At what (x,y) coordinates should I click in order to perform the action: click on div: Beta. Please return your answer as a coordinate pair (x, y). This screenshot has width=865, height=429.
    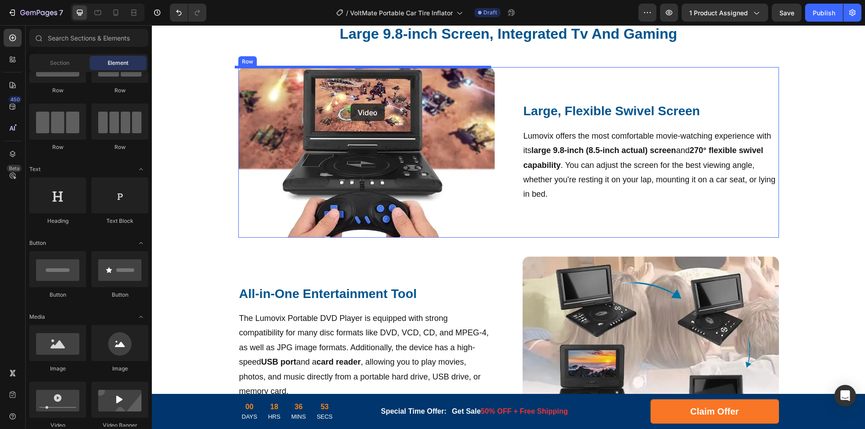
    Looking at the image, I should click on (14, 169).